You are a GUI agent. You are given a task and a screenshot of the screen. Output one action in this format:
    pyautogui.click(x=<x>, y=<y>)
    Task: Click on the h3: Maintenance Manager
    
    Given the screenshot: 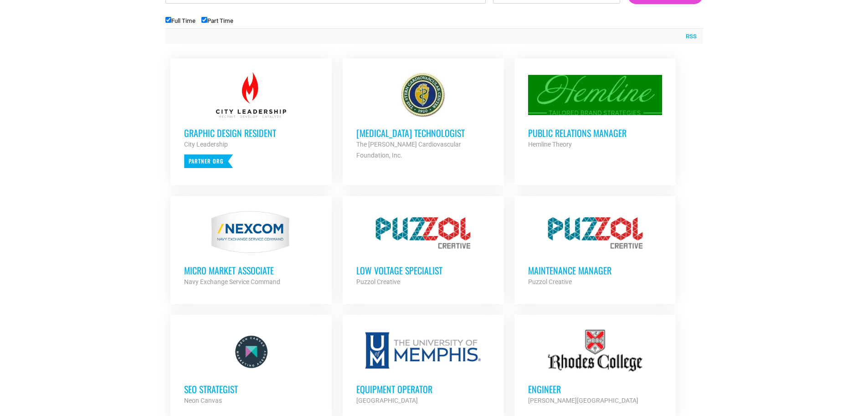 What is the action you would take?
    pyautogui.click(x=595, y=271)
    